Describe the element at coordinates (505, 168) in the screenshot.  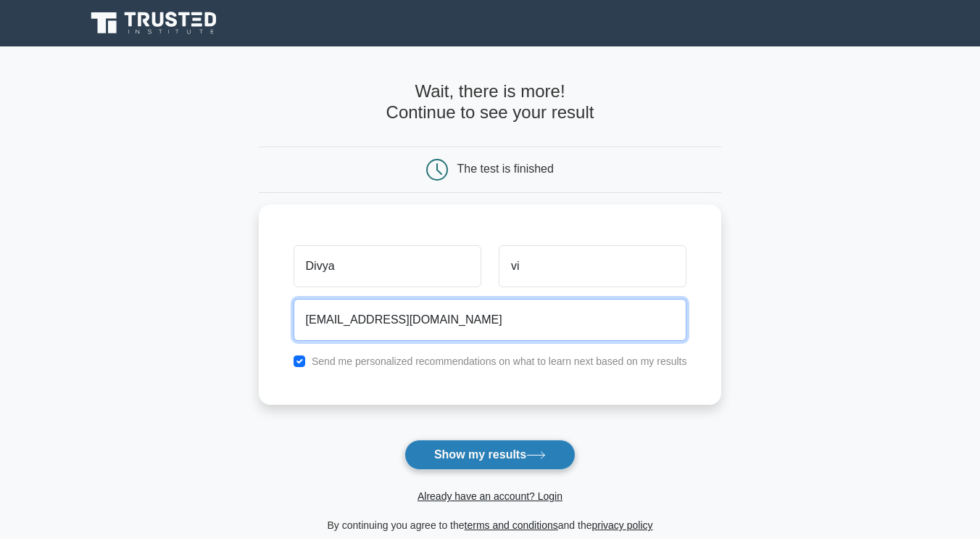
I see `div: The test is finished` at that location.